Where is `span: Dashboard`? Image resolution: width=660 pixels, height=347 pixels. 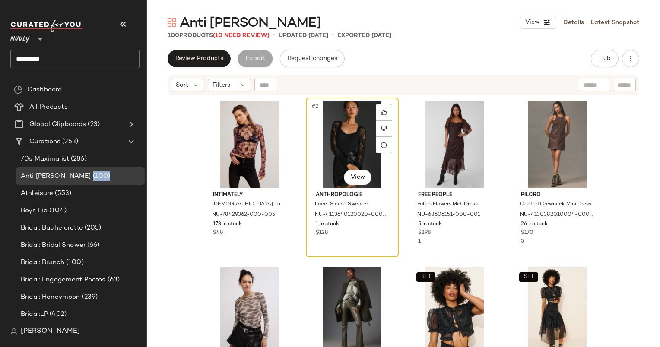 span: Dashboard is located at coordinates (45, 90).